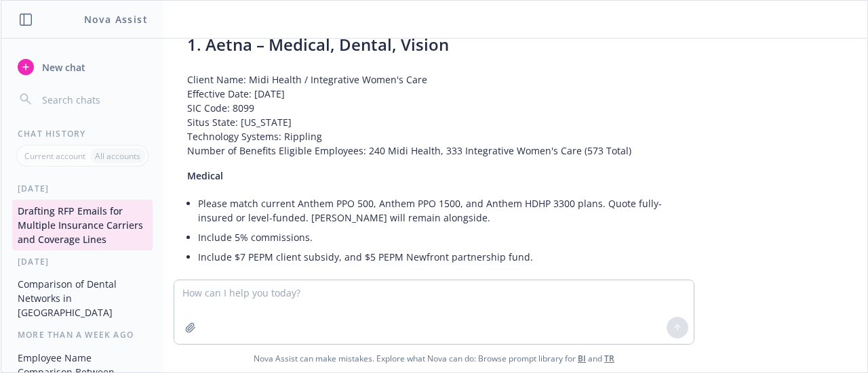  Describe the element at coordinates (434, 359) in the screenshot. I see `span: Nova Assist can make mistakes. Explore what Nova can do: Browse prompt library for and` at that location.